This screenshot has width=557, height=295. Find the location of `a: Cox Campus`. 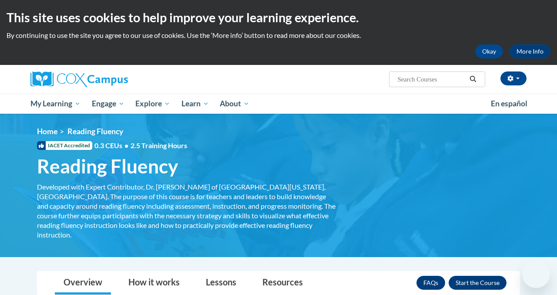

a: Cox Campus is located at coordinates (109, 79).